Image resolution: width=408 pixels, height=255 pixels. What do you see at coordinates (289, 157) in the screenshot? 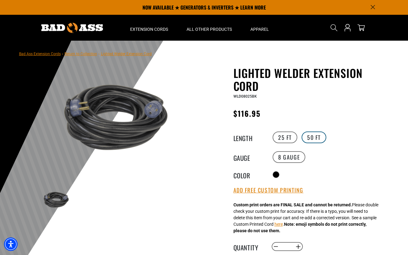
I see `label: 8 Gauge` at bounding box center [289, 157].